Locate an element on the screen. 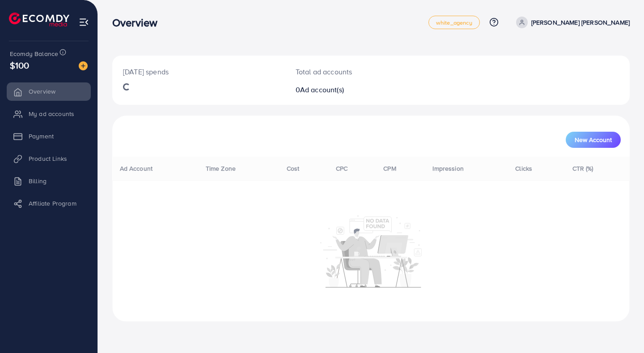 This screenshot has width=644, height=353. img: image is located at coordinates (83, 65).